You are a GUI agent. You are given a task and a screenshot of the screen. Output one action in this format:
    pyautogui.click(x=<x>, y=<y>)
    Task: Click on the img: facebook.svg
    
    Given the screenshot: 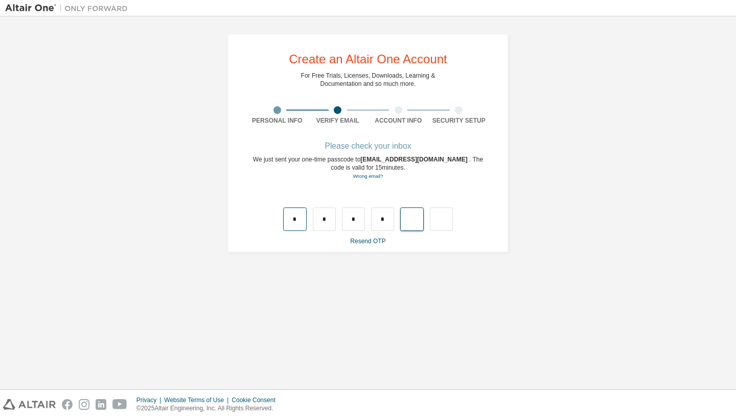 What is the action you would take?
    pyautogui.click(x=67, y=404)
    